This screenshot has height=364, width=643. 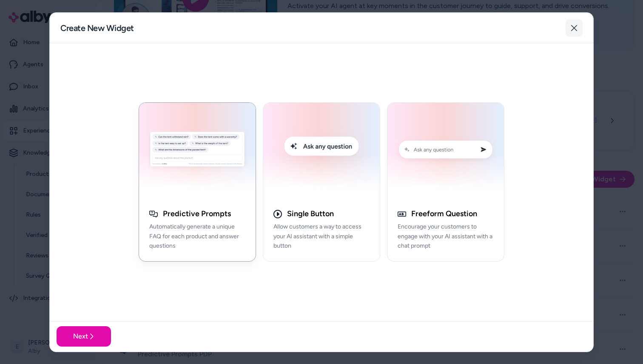 I want to click on img: Conversation Prompt Example, so click(x=446, y=151).